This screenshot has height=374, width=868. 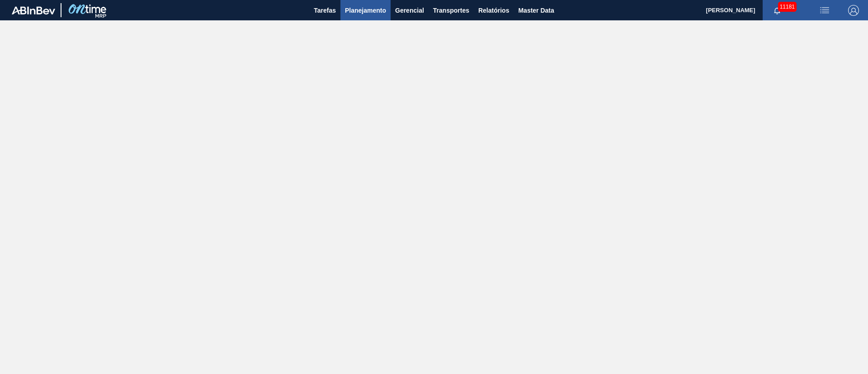 I want to click on img: Logout, so click(x=853, y=11).